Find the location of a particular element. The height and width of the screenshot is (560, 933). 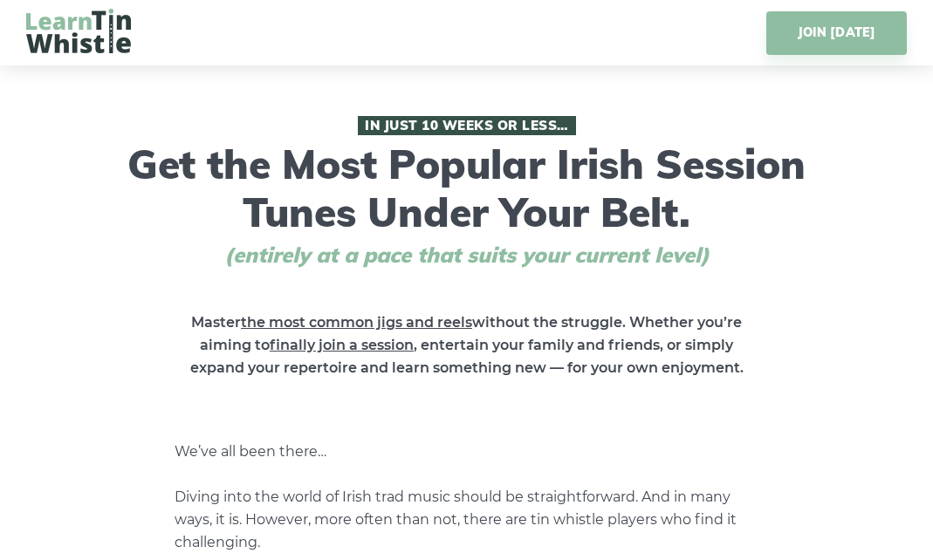

span: In Just 10 Weeks or Less… is located at coordinates (467, 126).